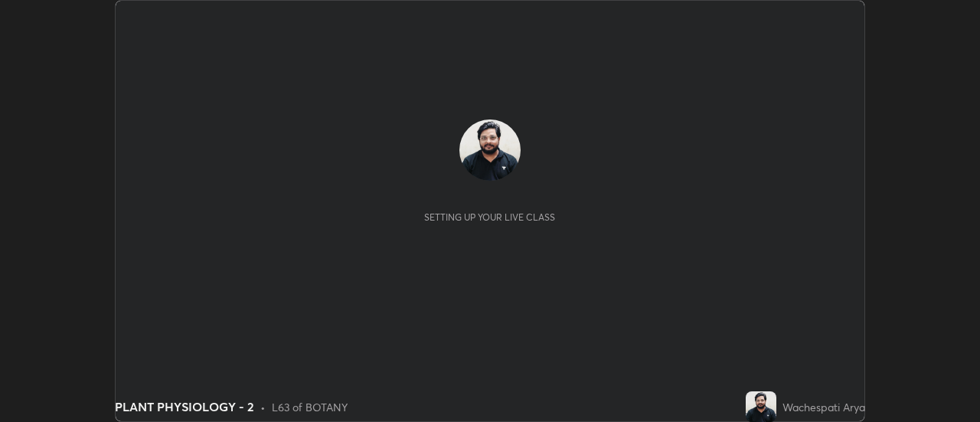 This screenshot has height=422, width=980. I want to click on div: Wachespati Arya, so click(823, 406).